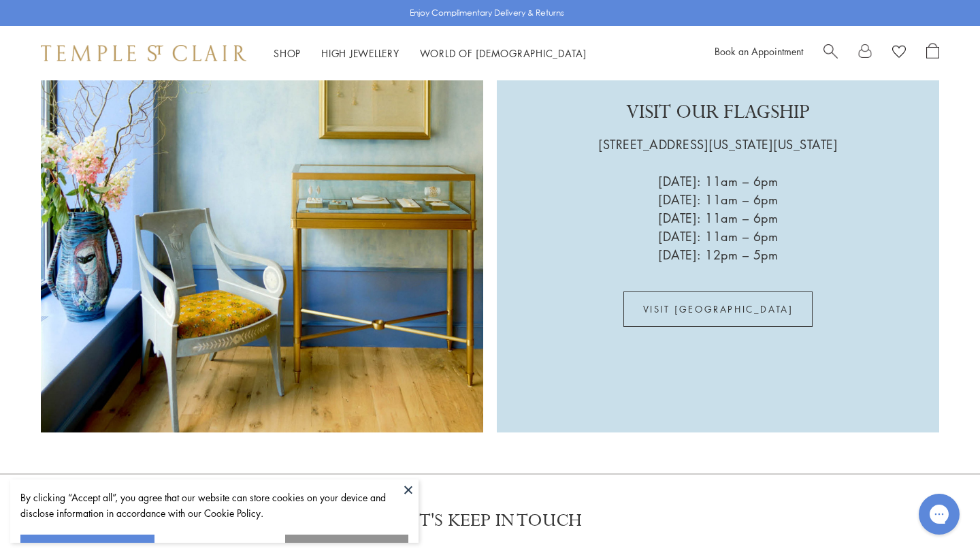 This screenshot has height=553, width=980. I want to click on button: Open gorgias live chat, so click(27, 25).